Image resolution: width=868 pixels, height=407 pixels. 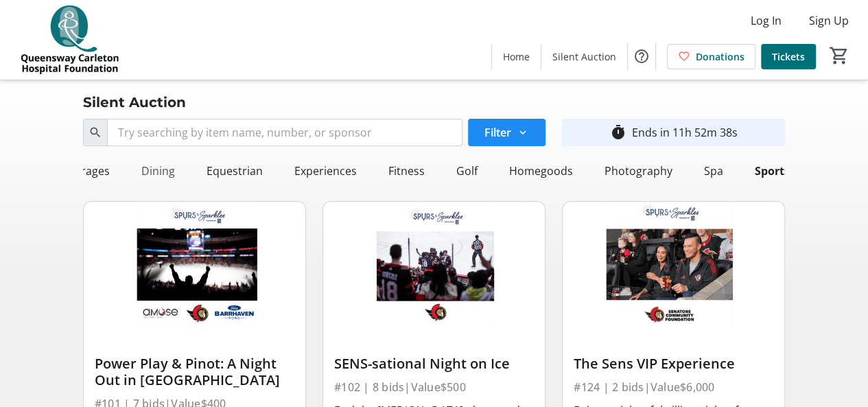 What do you see at coordinates (326, 170) in the screenshot?
I see `div: Experiences` at bounding box center [326, 170].